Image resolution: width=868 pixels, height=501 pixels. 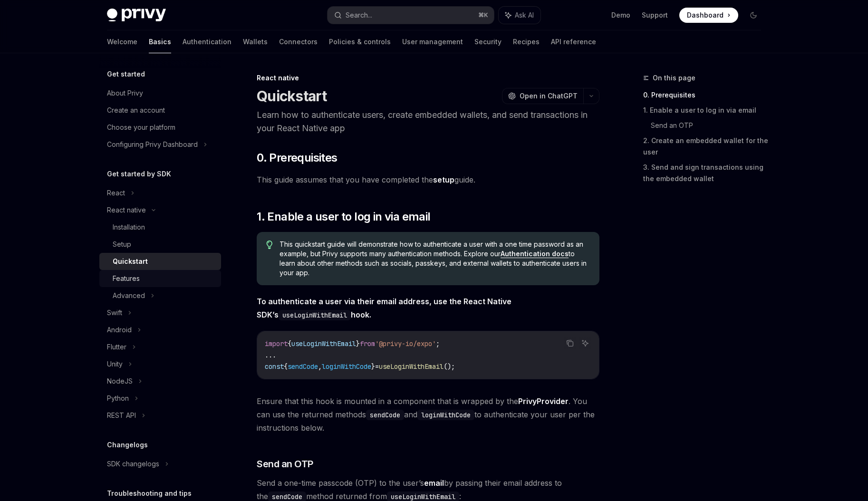 What do you see at coordinates (255, 42) in the screenshot?
I see `a: Wallets` at bounding box center [255, 42].